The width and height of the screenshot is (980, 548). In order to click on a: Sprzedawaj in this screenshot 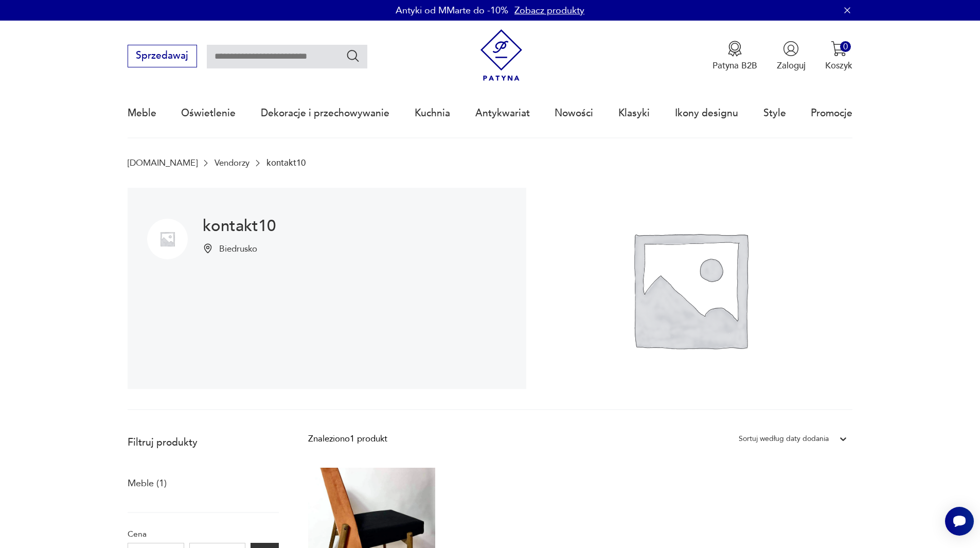, I will do `click(162, 57)`.